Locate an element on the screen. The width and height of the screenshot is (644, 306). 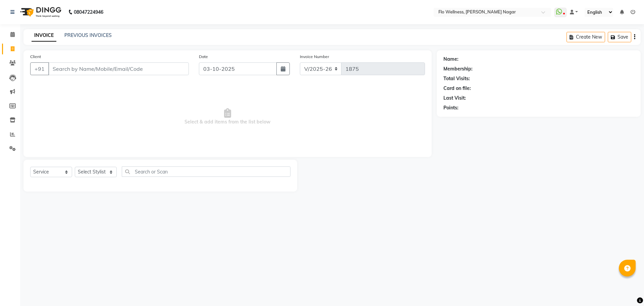
span: Select & add items from the list below is located at coordinates (227, 117).